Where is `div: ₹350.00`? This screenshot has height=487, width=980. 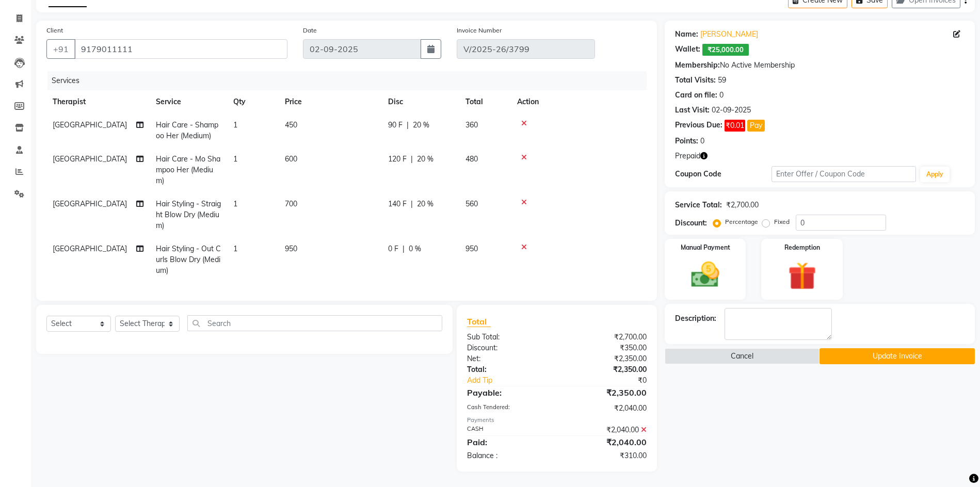 div: ₹350.00 is located at coordinates (606, 348).